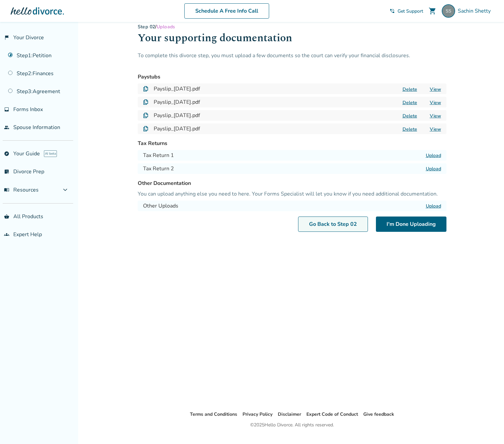 Image resolution: width=504 pixels, height=444 pixels. I want to click on span: menu_book, so click(7, 190).